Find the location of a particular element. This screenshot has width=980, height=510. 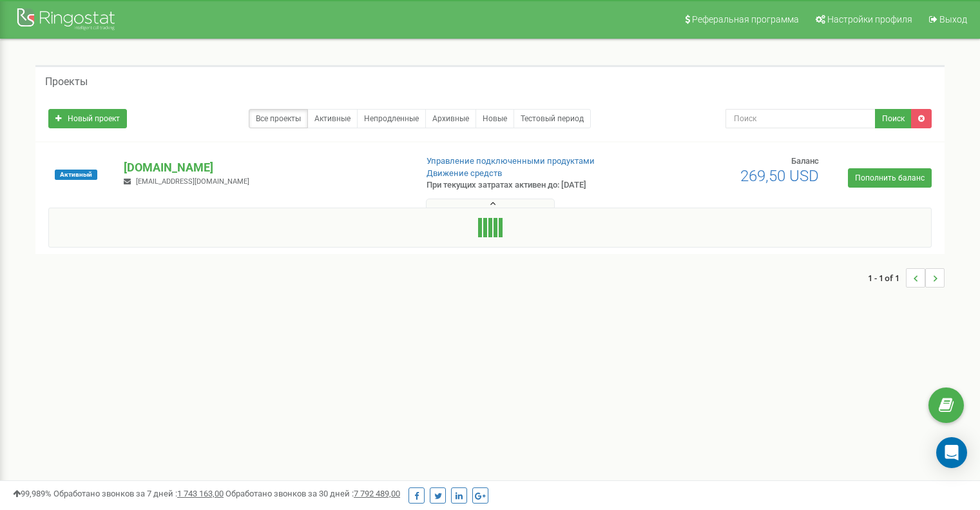

span: Обработано звонков за 7 дней : is located at coordinates (138, 493).